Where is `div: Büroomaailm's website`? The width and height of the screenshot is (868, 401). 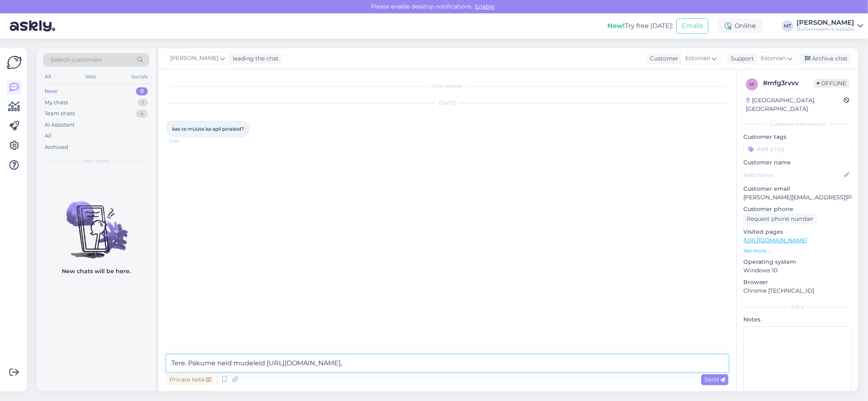 div: Büroomaailm's website is located at coordinates (825, 29).